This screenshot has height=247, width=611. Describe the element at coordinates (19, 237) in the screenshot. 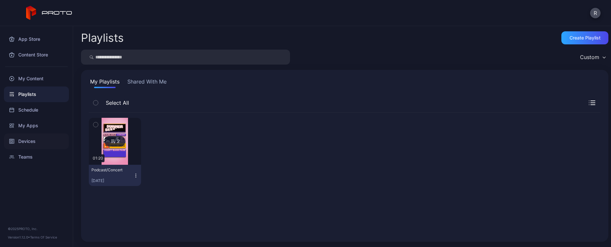

I see `span: Version 1.12.0 •` at that location.